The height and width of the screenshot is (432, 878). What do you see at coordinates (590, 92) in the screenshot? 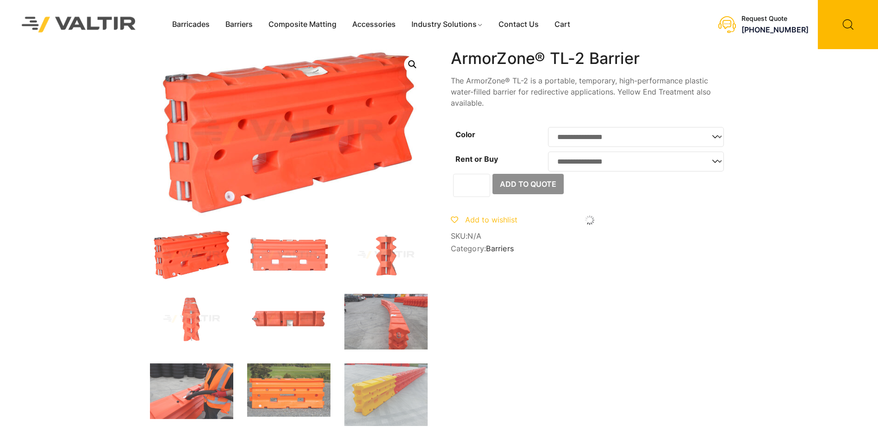
I see `p: The ArmorZone® TL-2 is a portable, temporary, high-performance plastic water-filled barrier for r...` at bounding box center [590, 92].